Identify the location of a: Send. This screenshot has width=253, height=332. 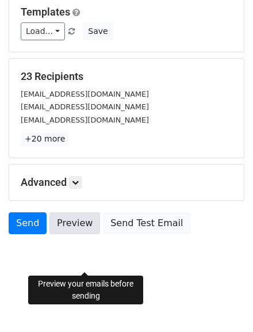
(28, 223).